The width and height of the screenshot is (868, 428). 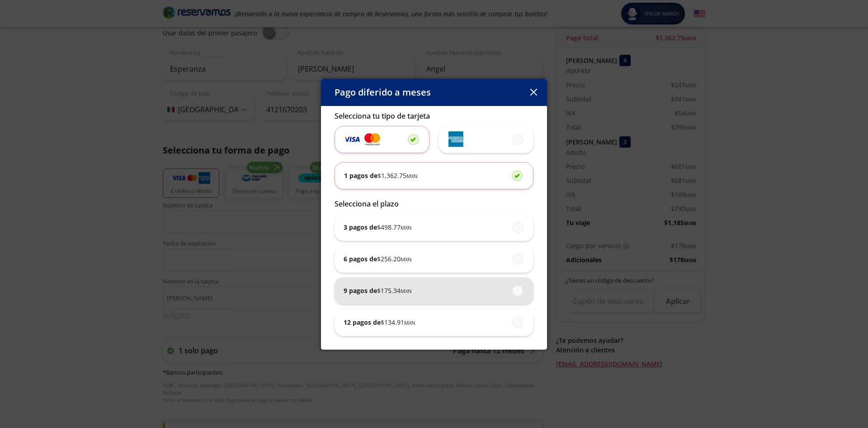 I want to click on p: Selecciona el plazo, so click(x=434, y=204).